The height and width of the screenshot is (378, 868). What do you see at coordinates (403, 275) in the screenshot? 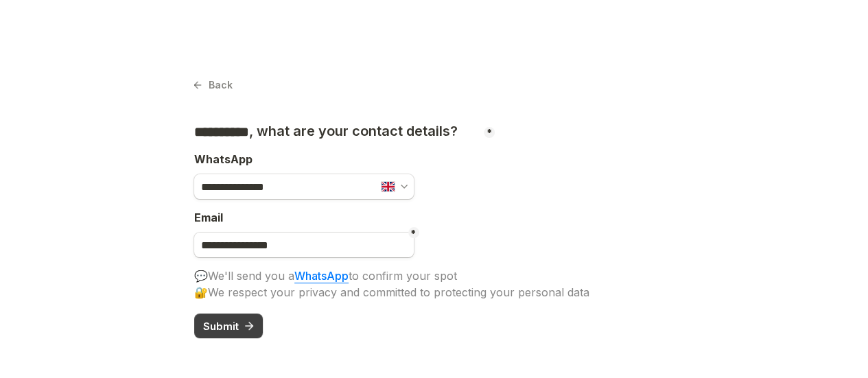
I see `span: to confirm your spot` at bounding box center [403, 275].